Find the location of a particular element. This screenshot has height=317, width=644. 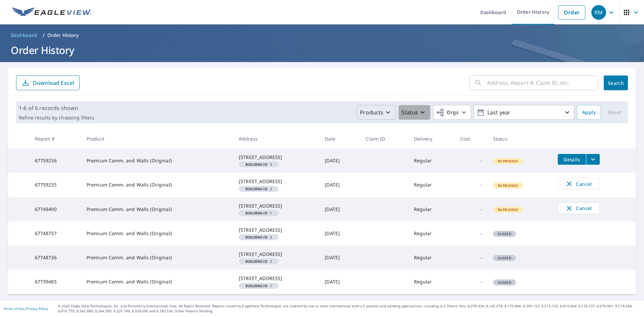

button: filesDropdownBtn-67759236 is located at coordinates (592, 160).